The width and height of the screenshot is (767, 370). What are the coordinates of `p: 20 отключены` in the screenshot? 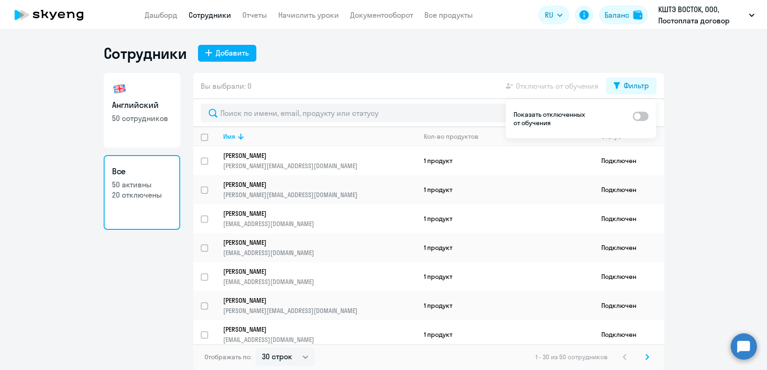 It's located at (142, 195).